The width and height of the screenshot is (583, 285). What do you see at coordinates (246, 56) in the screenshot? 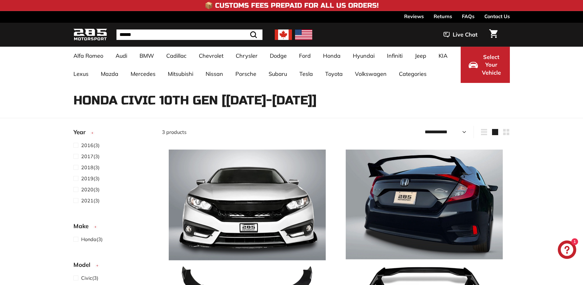
I see `a: Chrysler` at bounding box center [246, 56].